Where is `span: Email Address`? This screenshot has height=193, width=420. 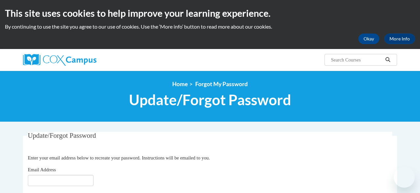 span: Email Address is located at coordinates (42, 169).